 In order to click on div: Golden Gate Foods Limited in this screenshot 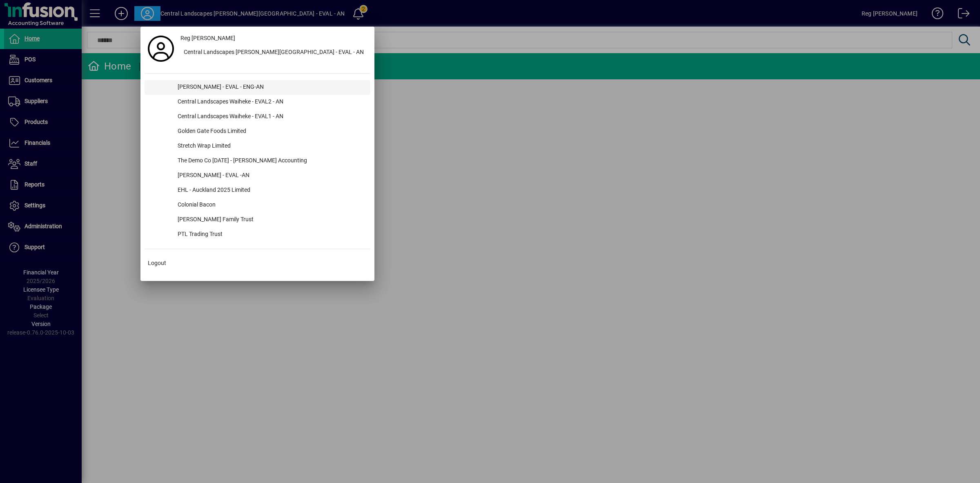, I will do `click(270, 132)`.